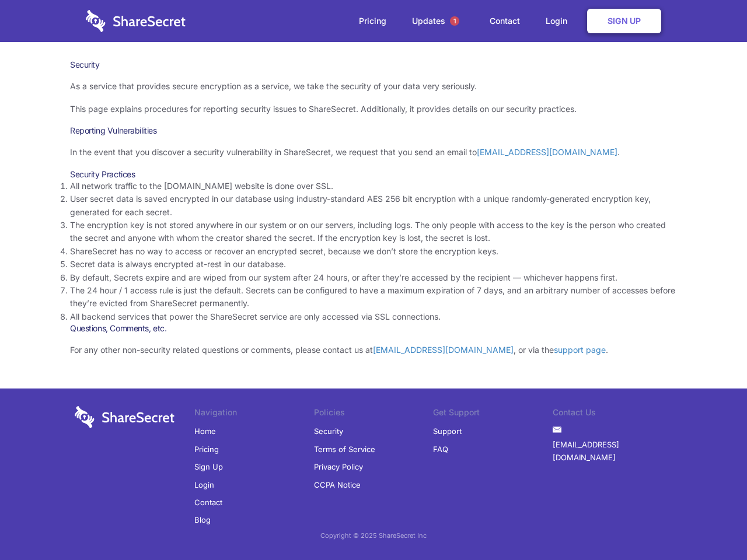 The width and height of the screenshot is (747, 560). What do you see at coordinates (441, 449) in the screenshot?
I see `a: FAQ` at bounding box center [441, 449].